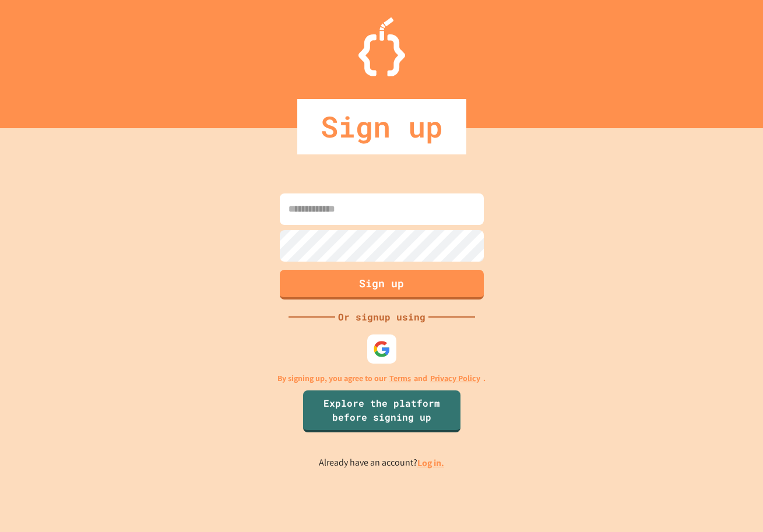 The width and height of the screenshot is (763, 532). What do you see at coordinates (430, 463) in the screenshot?
I see `a: Log in.` at bounding box center [430, 463].